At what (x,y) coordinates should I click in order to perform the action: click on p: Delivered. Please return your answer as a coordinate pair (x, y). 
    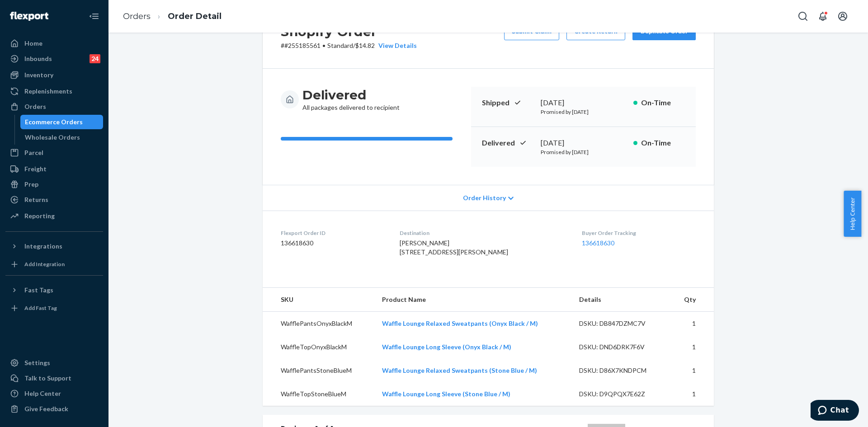
    Looking at the image, I should click on (508, 143).